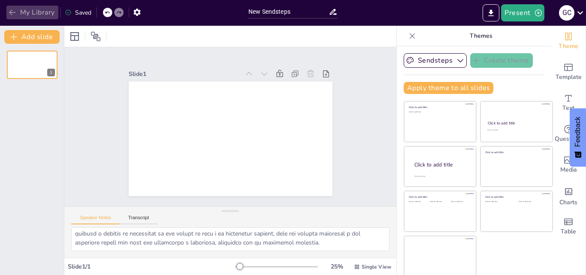 The width and height of the screenshot is (586, 275). Describe the element at coordinates (32, 37) in the screenshot. I see `button: Add slide` at that location.